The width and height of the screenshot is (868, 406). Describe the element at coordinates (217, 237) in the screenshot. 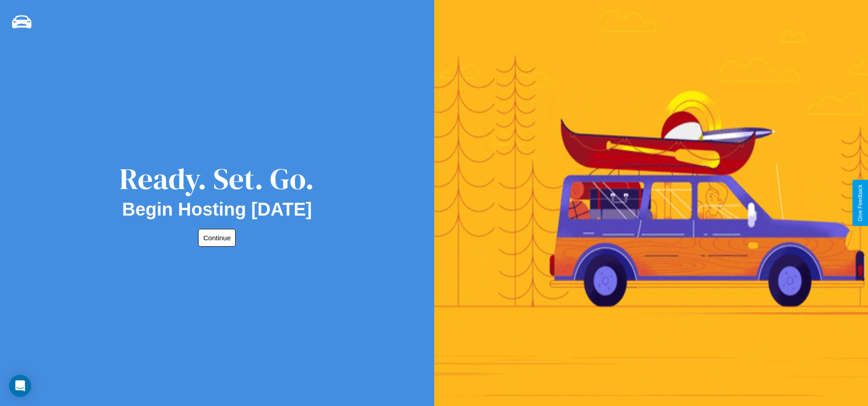

I see `button: Continue` at that location.